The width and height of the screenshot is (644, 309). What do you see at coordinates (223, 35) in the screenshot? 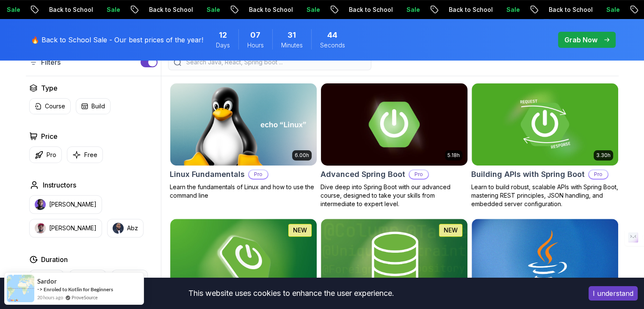
I see `span: 12 Days` at bounding box center [223, 35].